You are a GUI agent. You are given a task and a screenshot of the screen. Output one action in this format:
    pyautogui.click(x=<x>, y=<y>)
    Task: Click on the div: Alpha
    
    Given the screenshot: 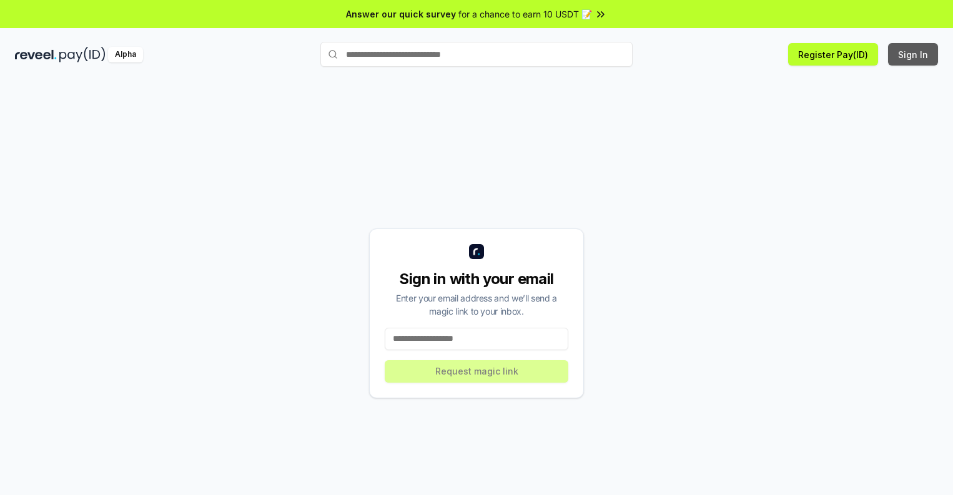 What is the action you would take?
    pyautogui.click(x=126, y=54)
    